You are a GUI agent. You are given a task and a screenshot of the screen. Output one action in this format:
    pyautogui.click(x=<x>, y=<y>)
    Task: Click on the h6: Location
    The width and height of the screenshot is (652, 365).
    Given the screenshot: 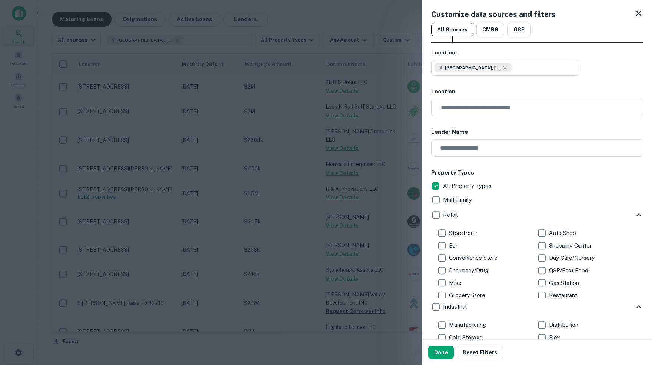 What is the action you would take?
    pyautogui.click(x=537, y=92)
    